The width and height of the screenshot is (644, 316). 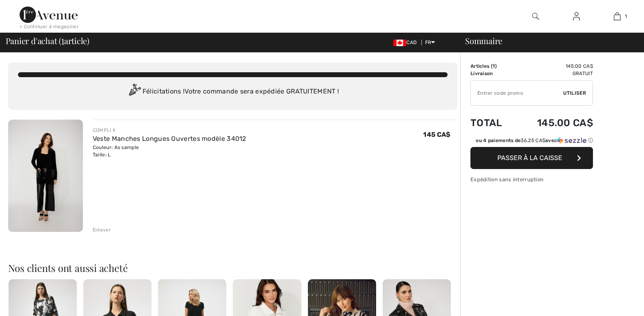 I want to click on div: ou 4 paiements de avec, so click(x=534, y=140).